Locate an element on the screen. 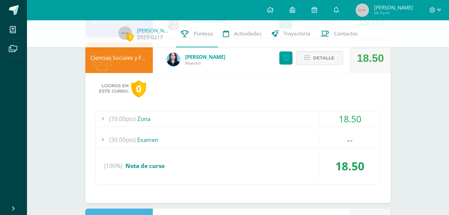 Image resolution: width=449 pixels, height=215 pixels. div: Zona is located at coordinates (238, 118).